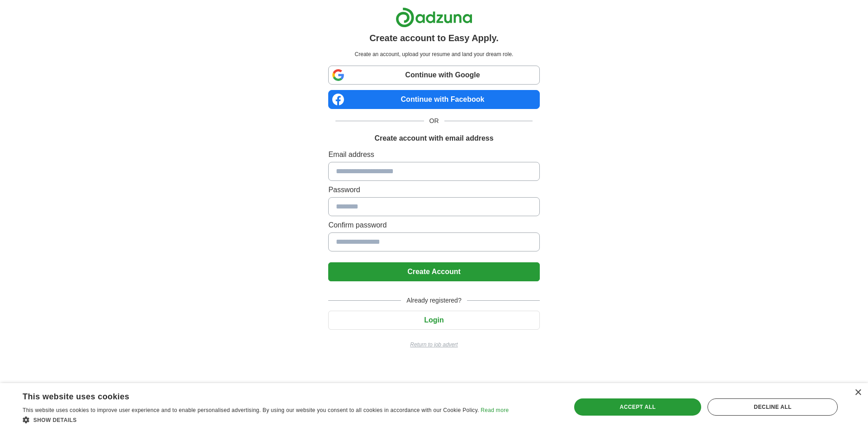  What do you see at coordinates (434, 345) in the screenshot?
I see `p: Return to job advert` at bounding box center [434, 345].